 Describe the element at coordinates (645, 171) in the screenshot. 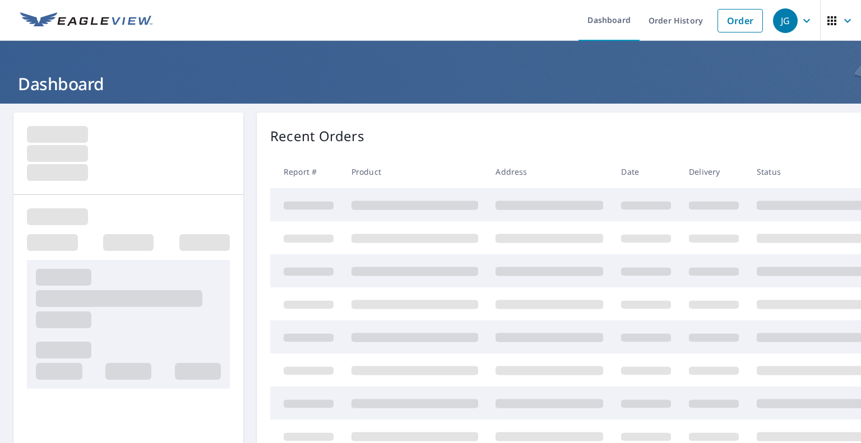

I see `th: Date` at that location.